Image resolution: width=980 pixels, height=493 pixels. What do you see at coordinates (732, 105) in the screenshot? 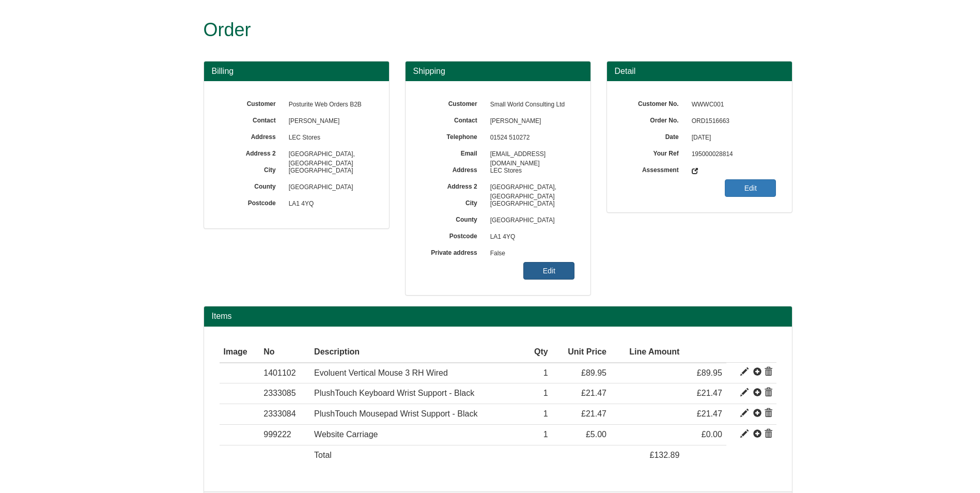
I see `span: WWWC001` at bounding box center [732, 105].